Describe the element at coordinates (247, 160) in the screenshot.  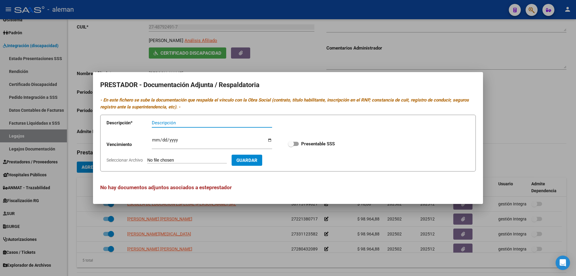
I see `button: Guardar` at that location.